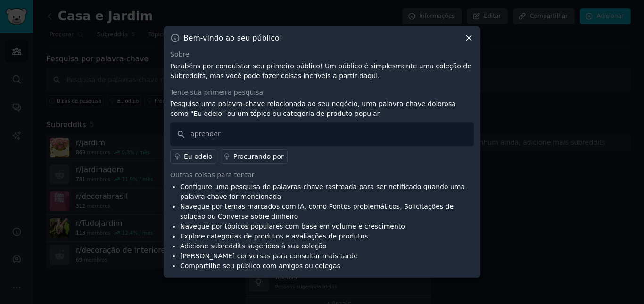  I want to click on a: Eu odeio, so click(193, 156).